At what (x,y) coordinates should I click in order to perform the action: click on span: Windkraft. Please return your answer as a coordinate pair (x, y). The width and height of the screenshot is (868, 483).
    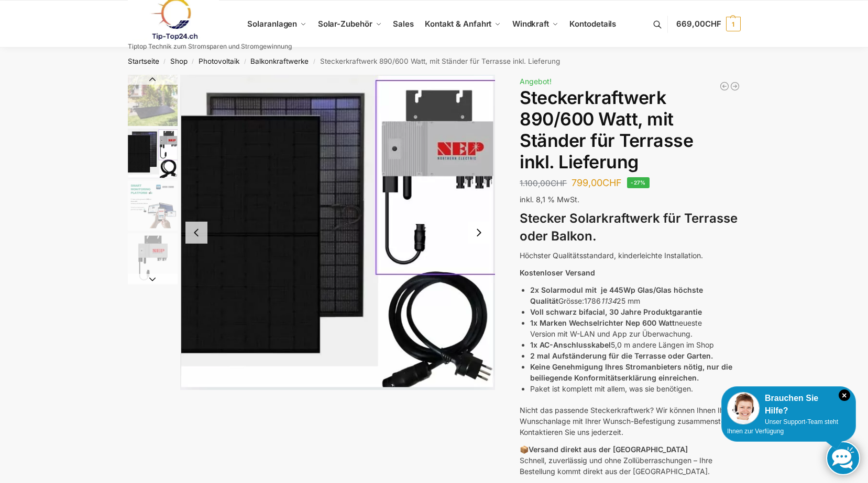
    Looking at the image, I should click on (530, 24).